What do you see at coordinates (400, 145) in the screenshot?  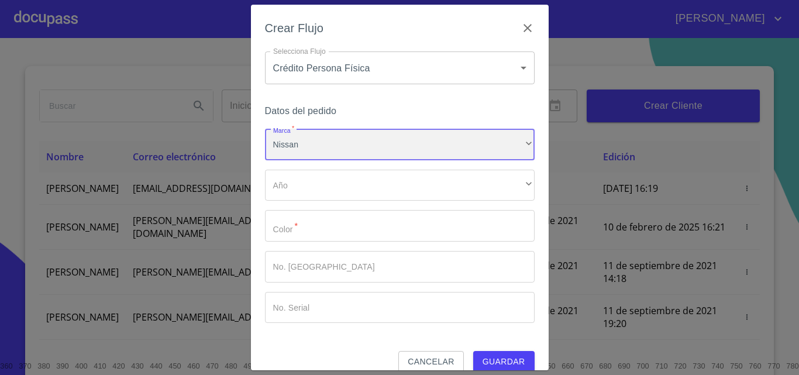 I see `div: Nissan` at bounding box center [400, 145].